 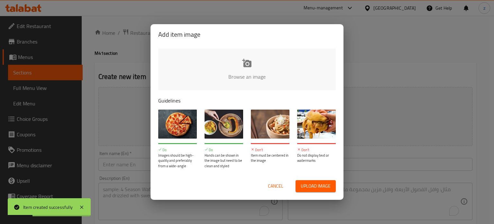 What do you see at coordinates (247, 100) in the screenshot?
I see `p: Guidelines` at bounding box center [247, 100].